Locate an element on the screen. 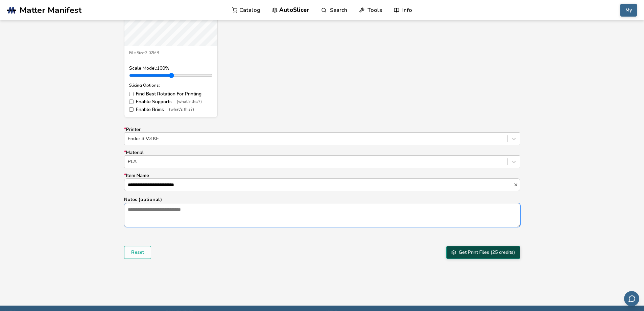  span: Matter Manifest is located at coordinates (50, 10).